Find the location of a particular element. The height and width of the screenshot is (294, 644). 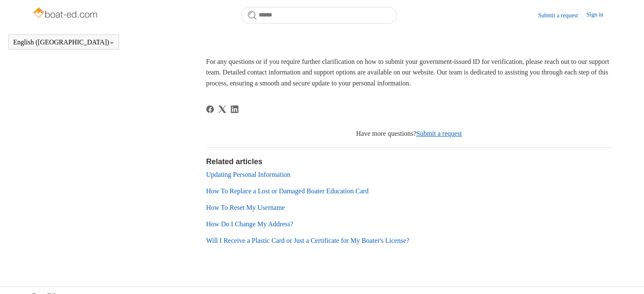

a: X Corp is located at coordinates (223, 109).